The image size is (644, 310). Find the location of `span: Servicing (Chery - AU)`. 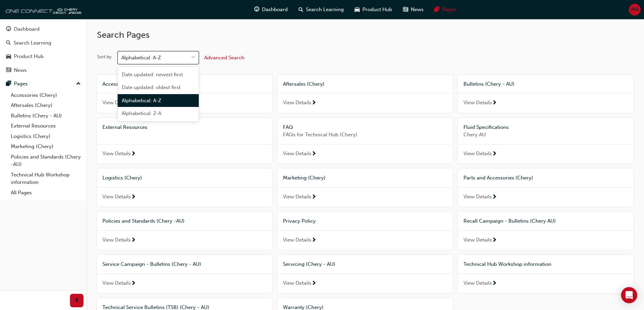

span: Servicing (Chery - AU) is located at coordinates (309, 264).